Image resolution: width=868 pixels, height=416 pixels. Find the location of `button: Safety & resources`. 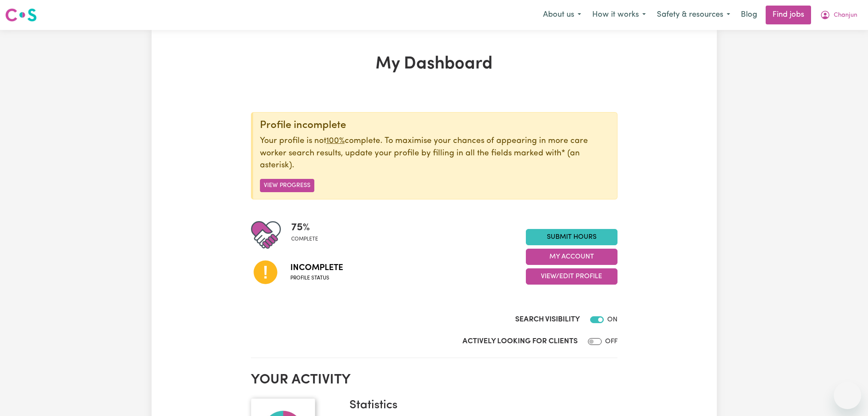

button: Safety & resources is located at coordinates (694, 15).